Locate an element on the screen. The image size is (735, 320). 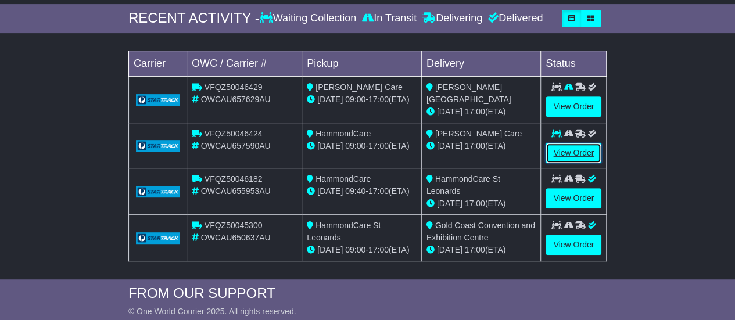
div: In Transit is located at coordinates (389, 19).